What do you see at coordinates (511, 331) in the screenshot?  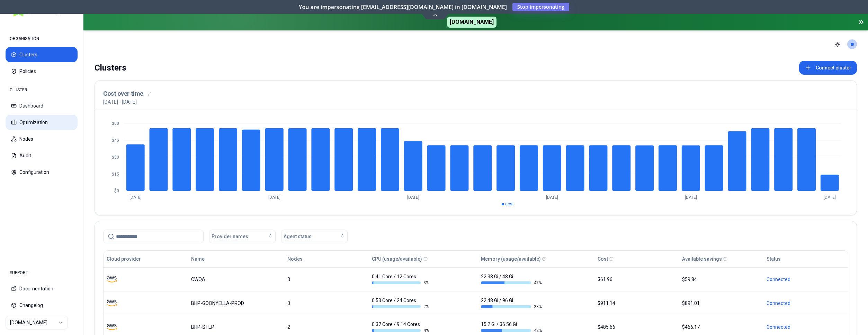 I see `div: 42 %` at bounding box center [511, 331].